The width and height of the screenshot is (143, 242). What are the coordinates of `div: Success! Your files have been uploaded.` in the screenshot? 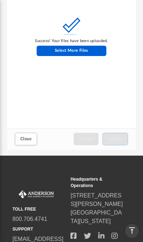 It's located at (71, 41).